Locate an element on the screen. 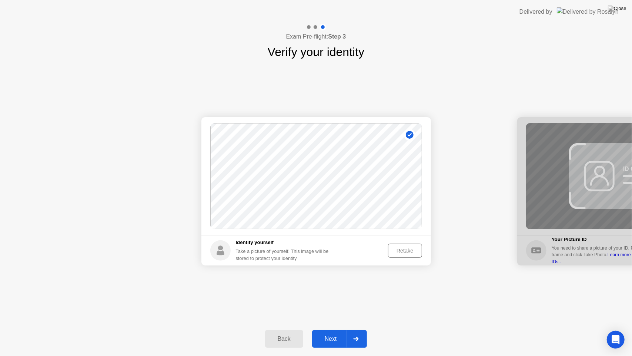  div: Next is located at coordinates (331, 339).